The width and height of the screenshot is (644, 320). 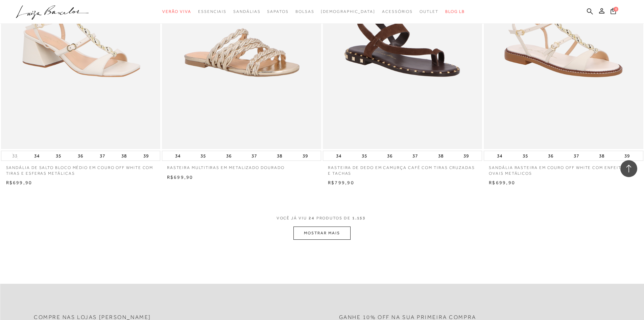 I want to click on button: 33, so click(x=15, y=156).